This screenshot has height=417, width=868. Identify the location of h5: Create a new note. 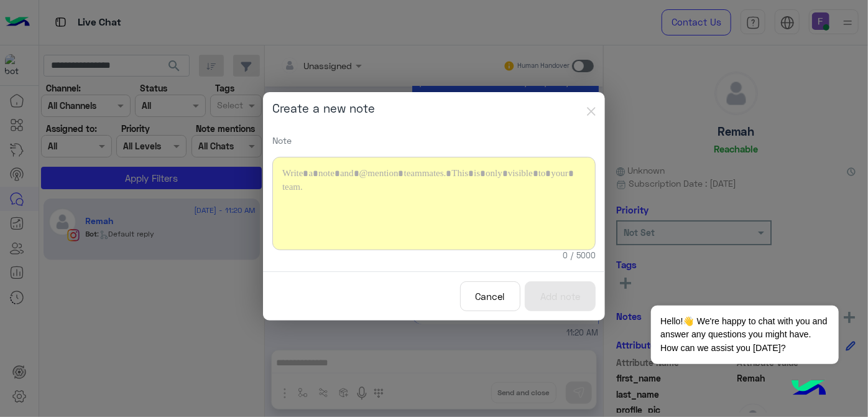
(323, 109).